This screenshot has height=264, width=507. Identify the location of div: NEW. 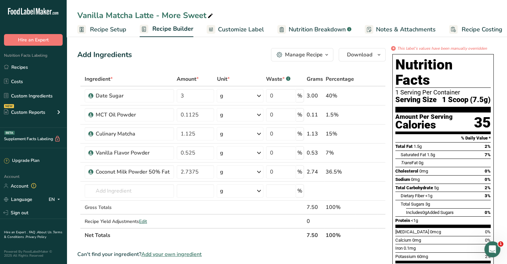
(9, 106).